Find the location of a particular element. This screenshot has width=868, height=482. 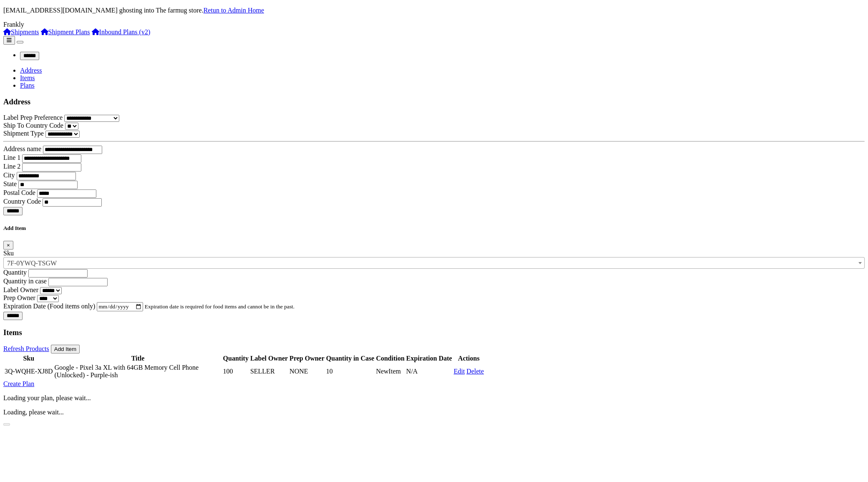

th: Title is located at coordinates (138, 358).